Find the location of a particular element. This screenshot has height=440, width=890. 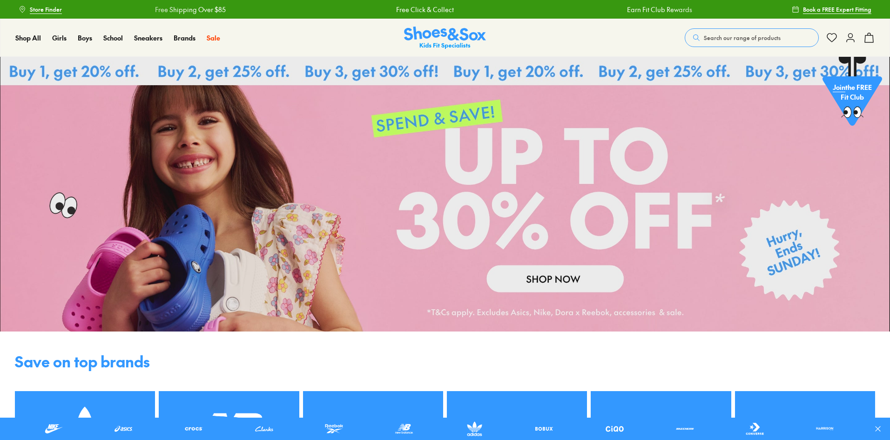

button: Search our range of products is located at coordinates (751, 38).